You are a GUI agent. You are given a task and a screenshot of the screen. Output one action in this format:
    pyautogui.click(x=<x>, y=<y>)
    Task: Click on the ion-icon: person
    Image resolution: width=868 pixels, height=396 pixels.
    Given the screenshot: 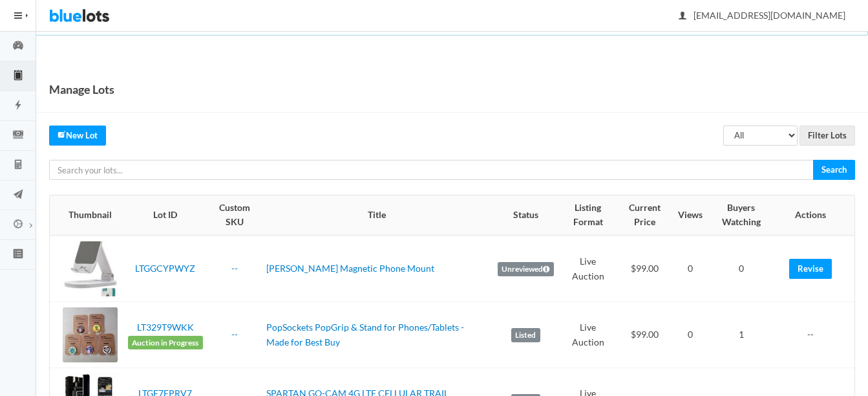 What is the action you would take?
    pyautogui.click(x=682, y=16)
    